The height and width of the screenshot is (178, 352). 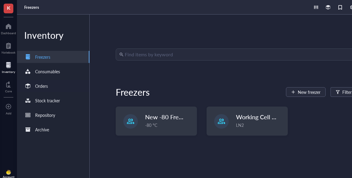 I want to click on div: Repository, so click(x=45, y=115).